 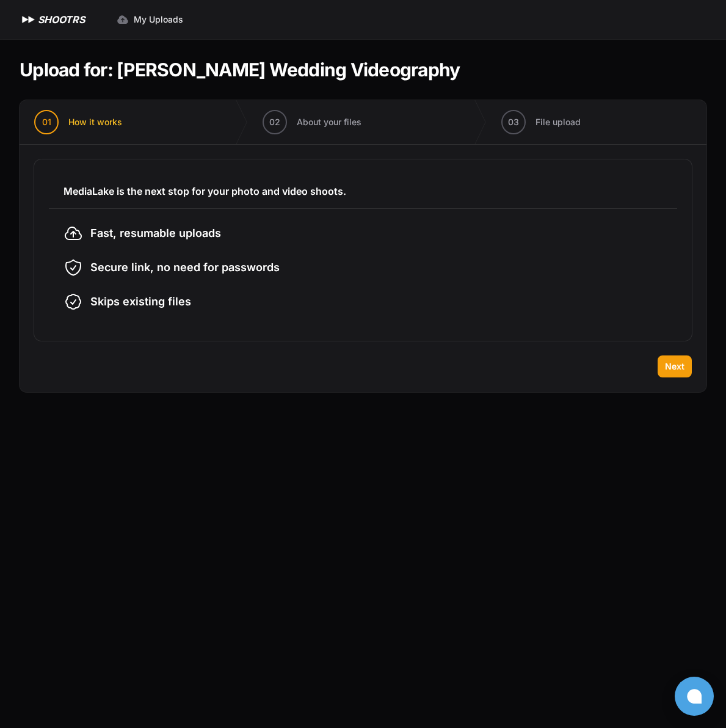 What do you see at coordinates (78, 122) in the screenshot?
I see `button: 01 How it works` at bounding box center [78, 122].